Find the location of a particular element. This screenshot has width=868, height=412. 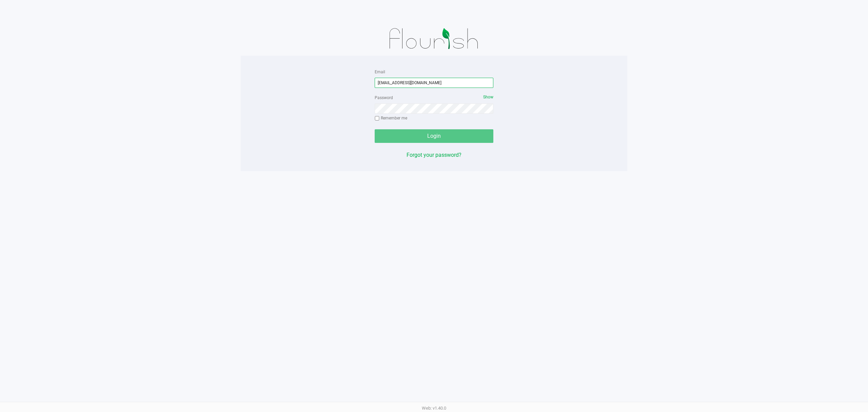

label: Email is located at coordinates (380, 72).